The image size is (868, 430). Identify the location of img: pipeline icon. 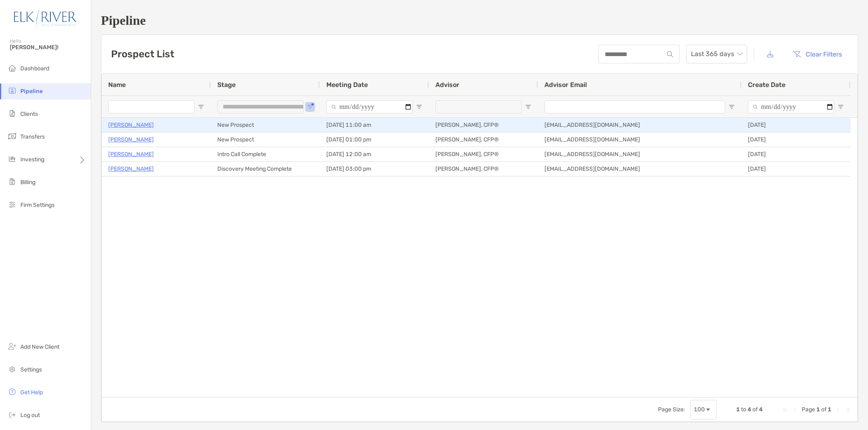
(12, 90).